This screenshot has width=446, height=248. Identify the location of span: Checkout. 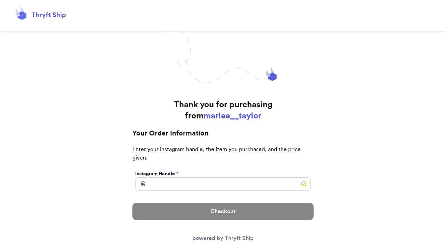
(223, 211).